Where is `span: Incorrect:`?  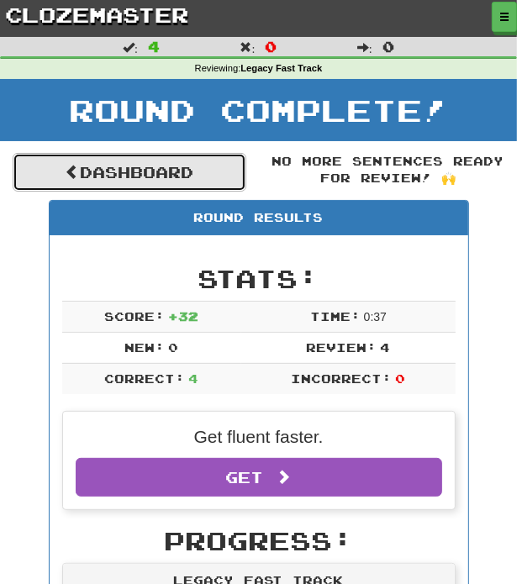 span: Incorrect: is located at coordinates (342, 378).